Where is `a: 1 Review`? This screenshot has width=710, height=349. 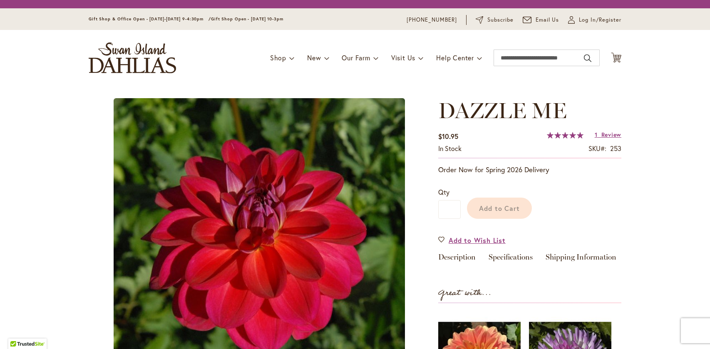
a: 1 Review is located at coordinates (608, 134).